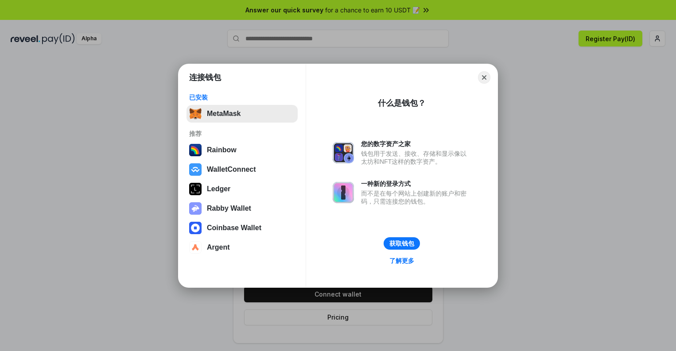  Describe the element at coordinates (402, 244) in the screenshot. I see `button: 获取钱包` at that location.